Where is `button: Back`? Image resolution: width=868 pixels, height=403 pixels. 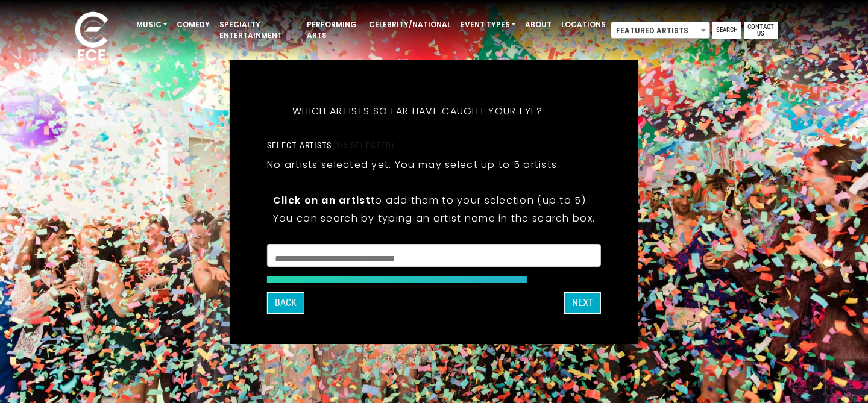 button: Back is located at coordinates (286, 303).